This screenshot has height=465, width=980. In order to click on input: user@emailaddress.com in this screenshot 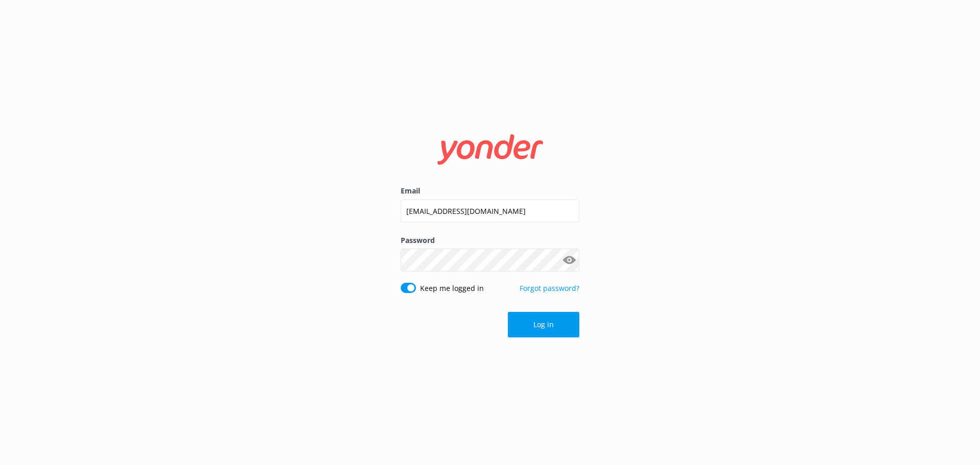, I will do `click(490, 211)`.